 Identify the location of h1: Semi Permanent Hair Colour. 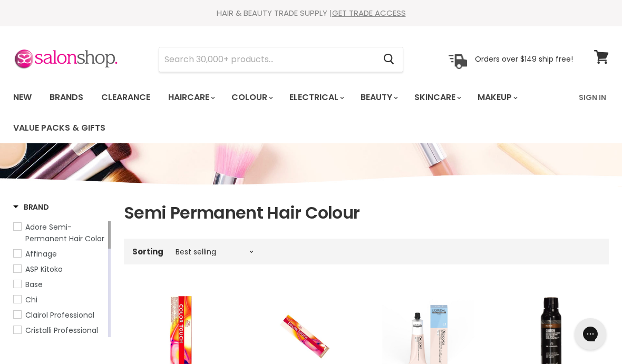
(366, 213).